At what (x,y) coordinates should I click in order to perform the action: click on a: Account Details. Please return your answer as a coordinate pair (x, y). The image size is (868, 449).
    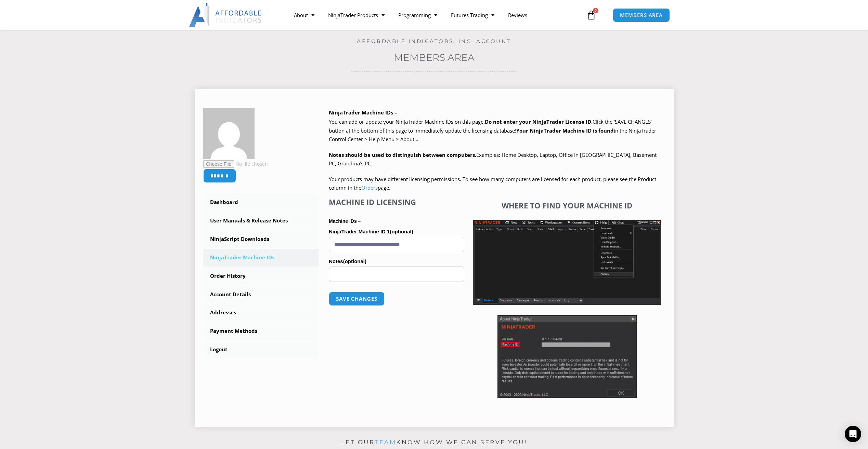
    Looking at the image, I should click on (261, 294).